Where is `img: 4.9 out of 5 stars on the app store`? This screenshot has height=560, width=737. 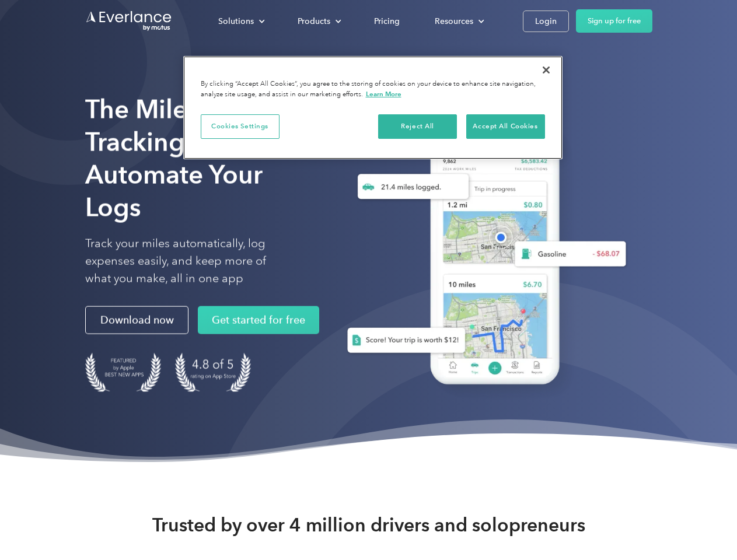
img: 4.9 out of 5 stars on the app store is located at coordinates (213, 372).